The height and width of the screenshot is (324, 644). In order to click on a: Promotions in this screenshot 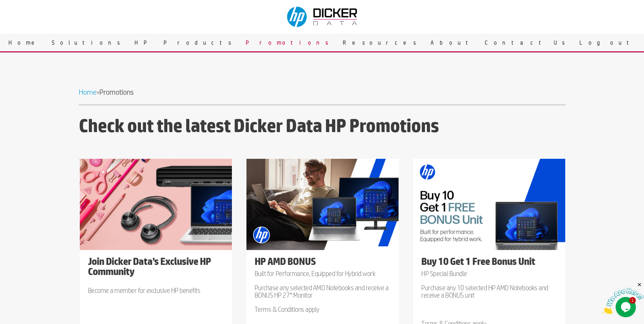, I will do `click(289, 43)`.